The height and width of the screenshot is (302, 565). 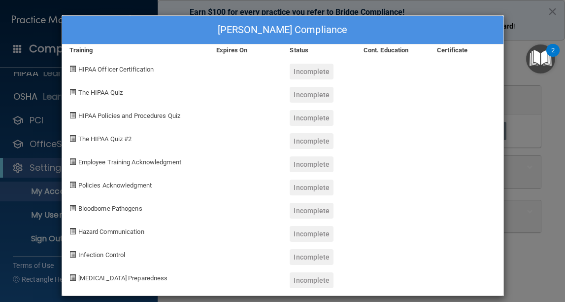 I want to click on span: Bloodborne Pathogens, so click(x=110, y=208).